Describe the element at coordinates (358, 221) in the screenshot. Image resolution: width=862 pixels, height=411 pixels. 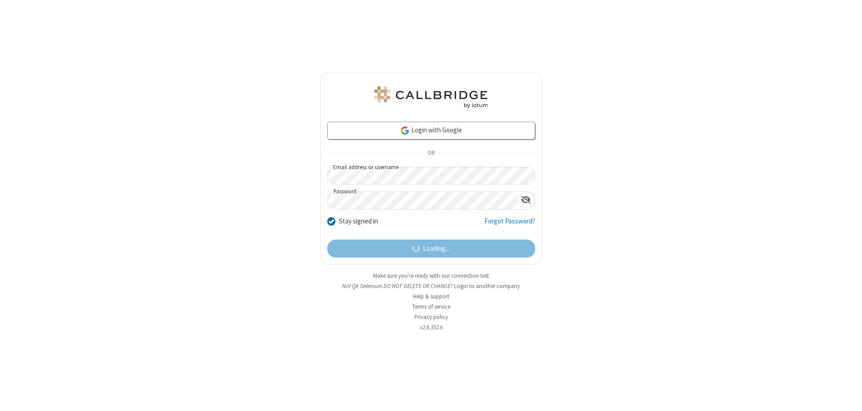
I see `label: Stay signed in` at that location.